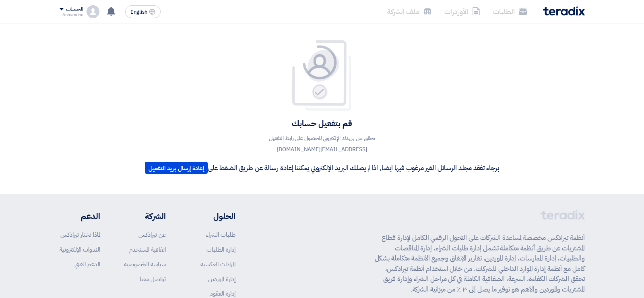  I want to click on a: عن تيرادكس, so click(152, 235).